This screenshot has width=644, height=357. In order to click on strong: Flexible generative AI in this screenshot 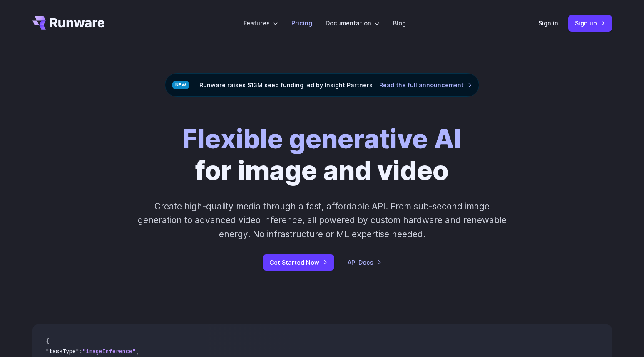, I will do `click(322, 139)`.